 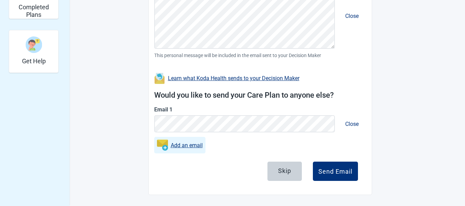 I want to click on button: Skip, so click(x=285, y=171).